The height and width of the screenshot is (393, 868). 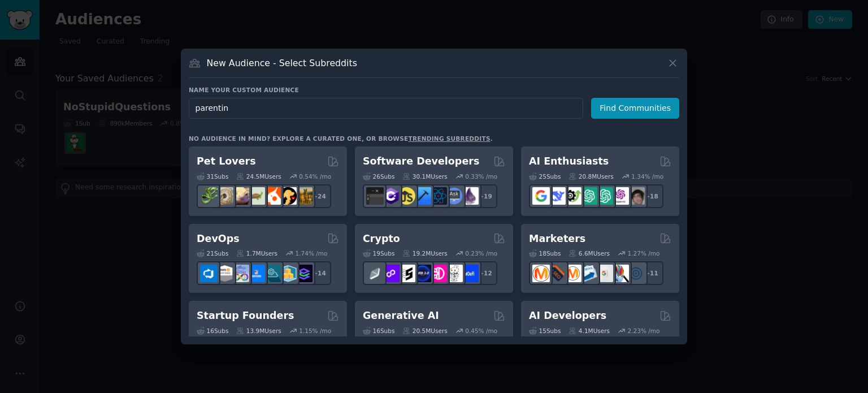 I want to click on img: csharp, so click(x=391, y=196).